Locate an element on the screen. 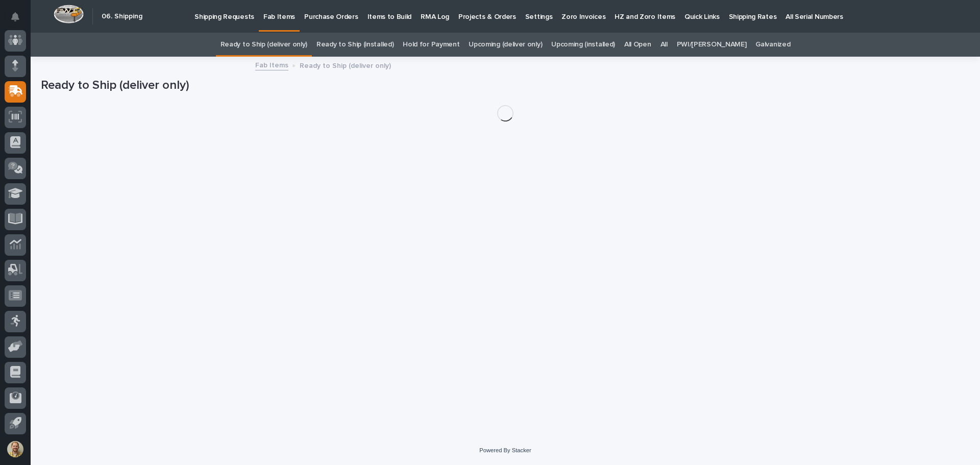 This screenshot has height=465, width=980. img: Workspace Logo is located at coordinates (68, 14).